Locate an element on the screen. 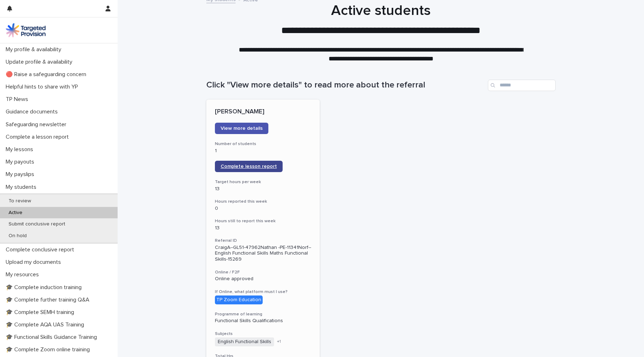 This screenshot has width=644, height=357. p: My students is located at coordinates (23, 187).